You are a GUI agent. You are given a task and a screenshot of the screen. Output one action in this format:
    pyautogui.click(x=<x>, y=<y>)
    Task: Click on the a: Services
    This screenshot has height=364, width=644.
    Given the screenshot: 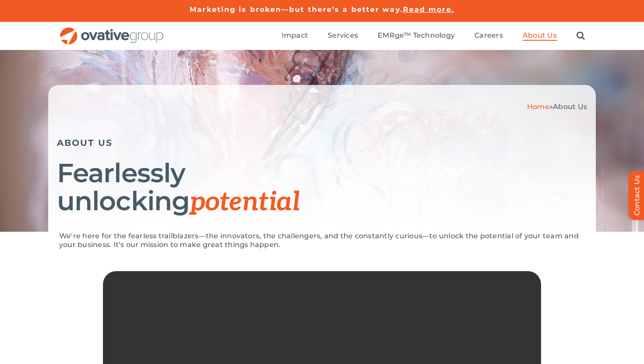 What is the action you would take?
    pyautogui.click(x=343, y=36)
    